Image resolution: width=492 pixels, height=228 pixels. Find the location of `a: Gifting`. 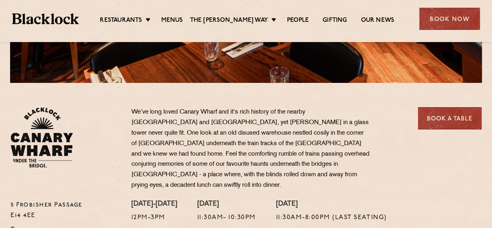

a: Gifting is located at coordinates (335, 21).